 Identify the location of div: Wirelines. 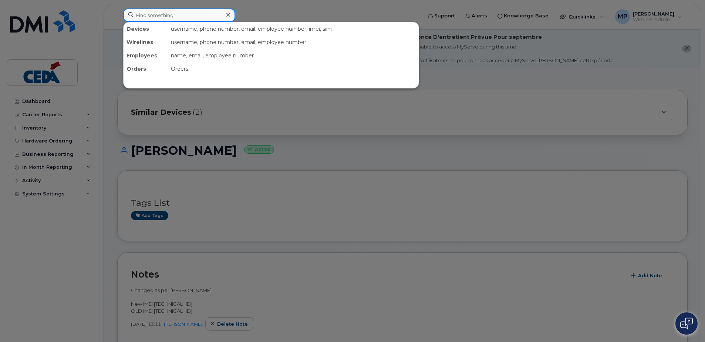
(146, 42).